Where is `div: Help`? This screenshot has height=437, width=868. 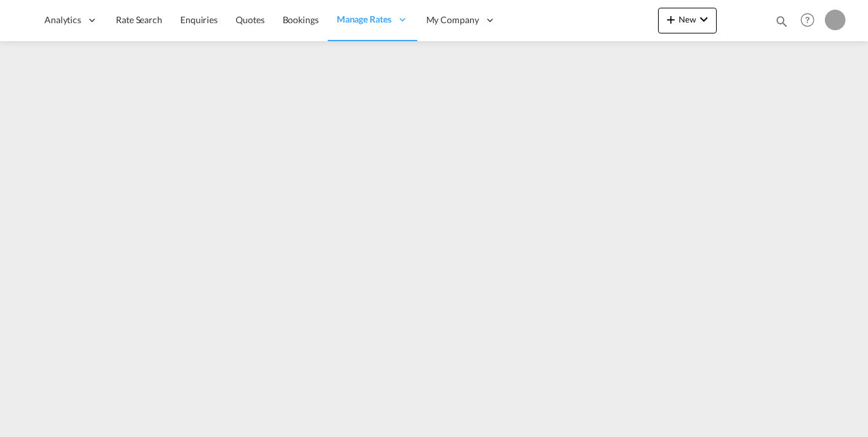 div: Help is located at coordinates (811, 20).